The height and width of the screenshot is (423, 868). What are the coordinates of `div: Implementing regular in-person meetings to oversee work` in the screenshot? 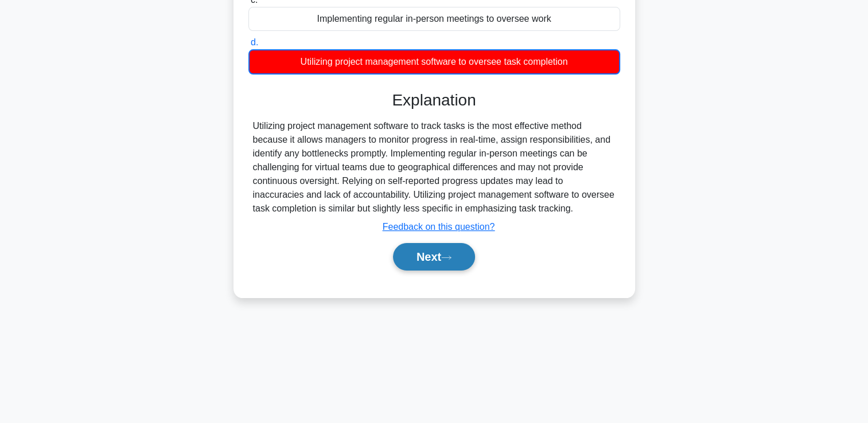 It's located at (434, 19).